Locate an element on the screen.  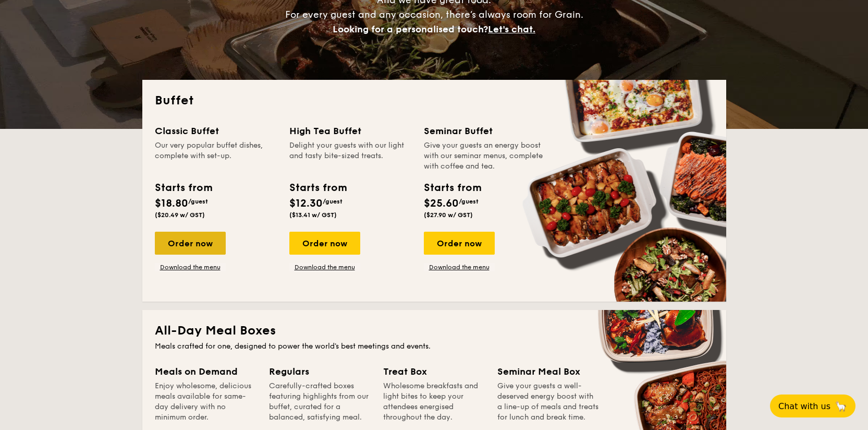
div: Meals crafted for one, designed to power the world's best meetings and events. is located at coordinates (434, 346).